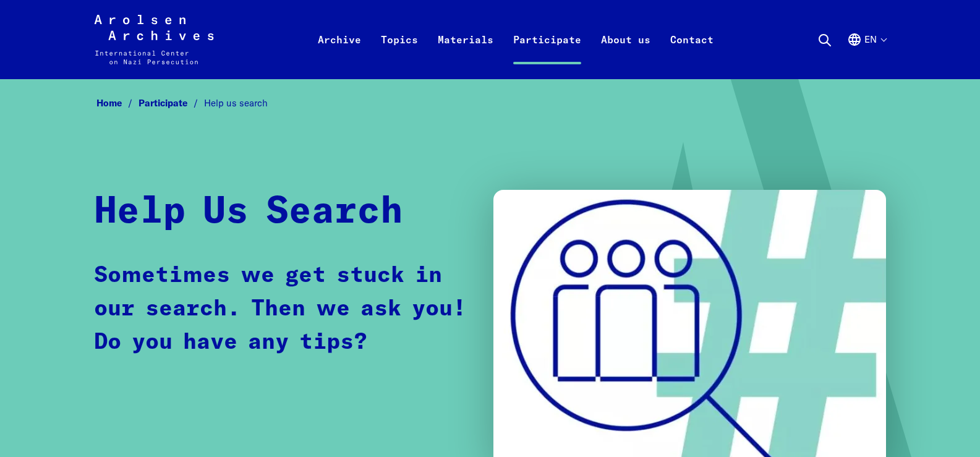 This screenshot has height=457, width=980. What do you see at coordinates (248, 212) in the screenshot?
I see `h1: Help Us Search` at bounding box center [248, 212].